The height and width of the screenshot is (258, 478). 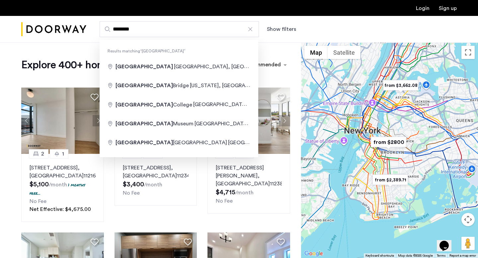 I want to click on a: Terms (opens in new tab), so click(x=441, y=256).